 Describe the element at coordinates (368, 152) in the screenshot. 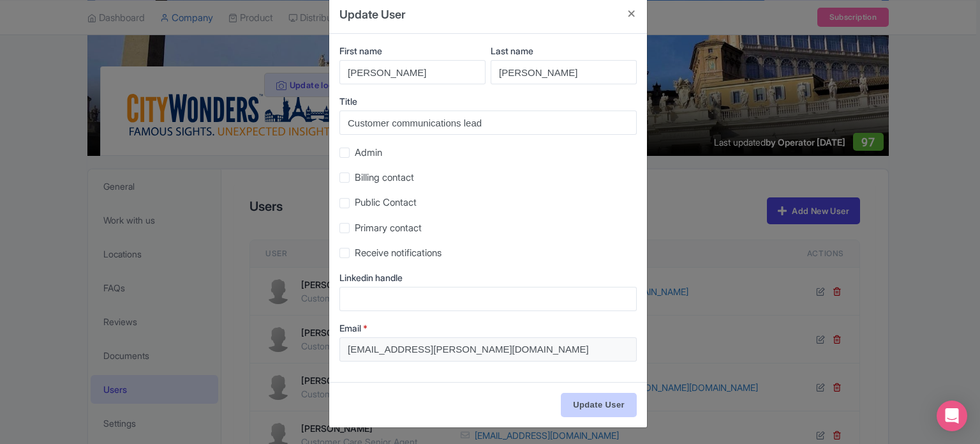

I see `span: Admin` at that location.